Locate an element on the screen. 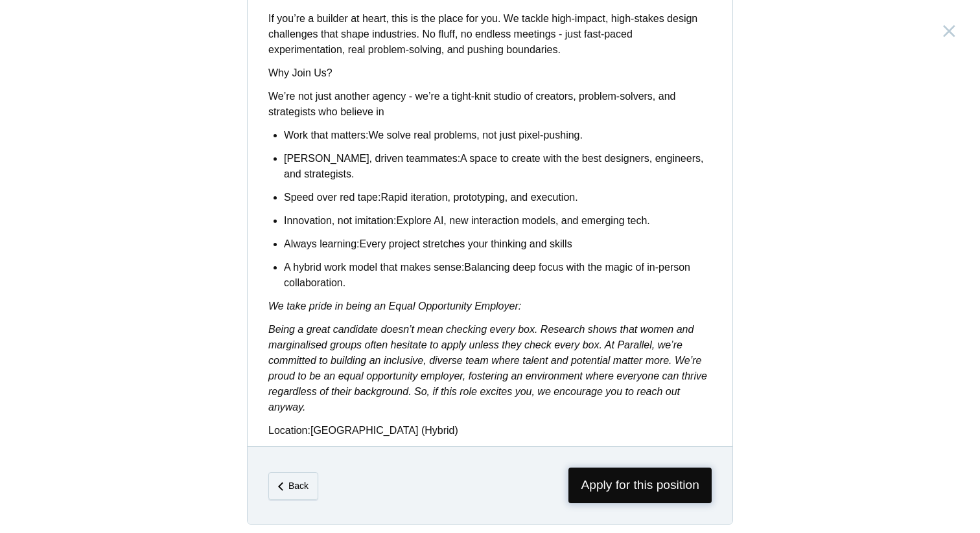 This screenshot has width=980, height=533. span: Apply for this position is located at coordinates (640, 485).